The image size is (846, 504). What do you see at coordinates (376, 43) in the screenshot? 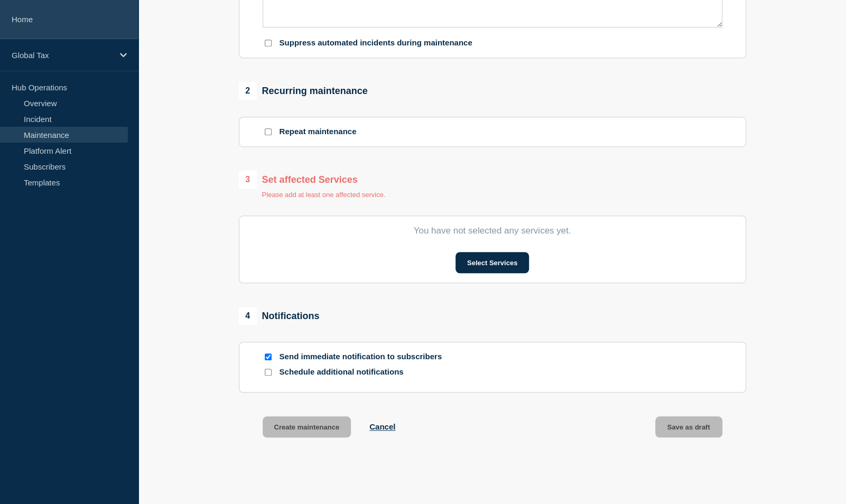
I see `p: Suppress automated incidents during maintenance` at bounding box center [376, 43].